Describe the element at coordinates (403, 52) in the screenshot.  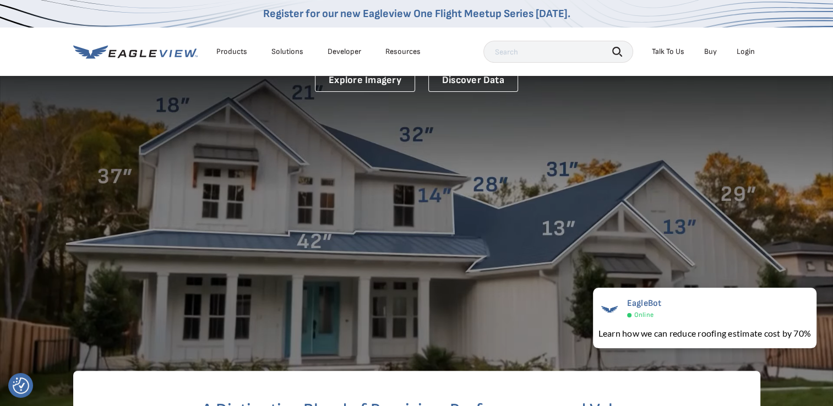
I see `div: Resources` at that location.